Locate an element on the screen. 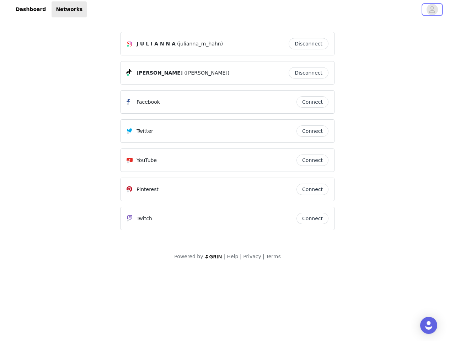  a: Help is located at coordinates (233, 257).